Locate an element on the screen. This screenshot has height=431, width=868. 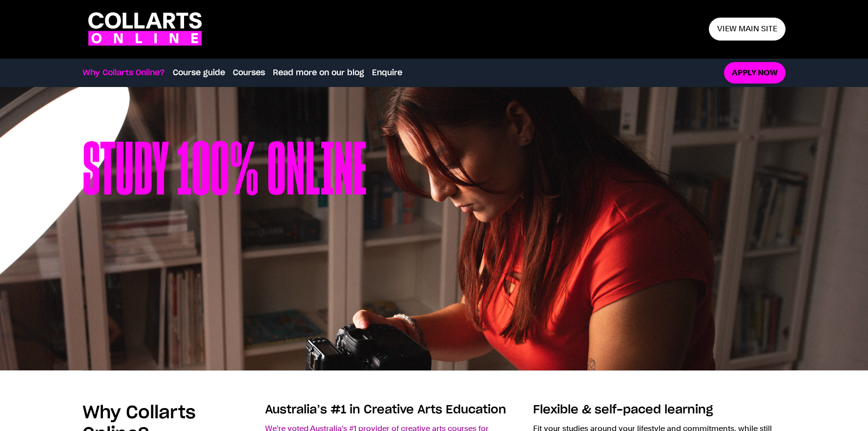
a: View main site is located at coordinates (747, 29).